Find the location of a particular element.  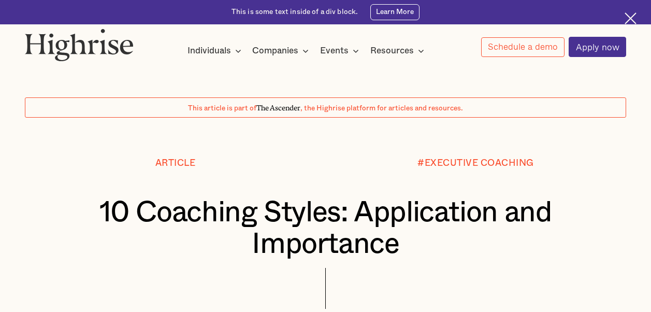

div: #EXECUTIVE COACHING is located at coordinates (475, 163).